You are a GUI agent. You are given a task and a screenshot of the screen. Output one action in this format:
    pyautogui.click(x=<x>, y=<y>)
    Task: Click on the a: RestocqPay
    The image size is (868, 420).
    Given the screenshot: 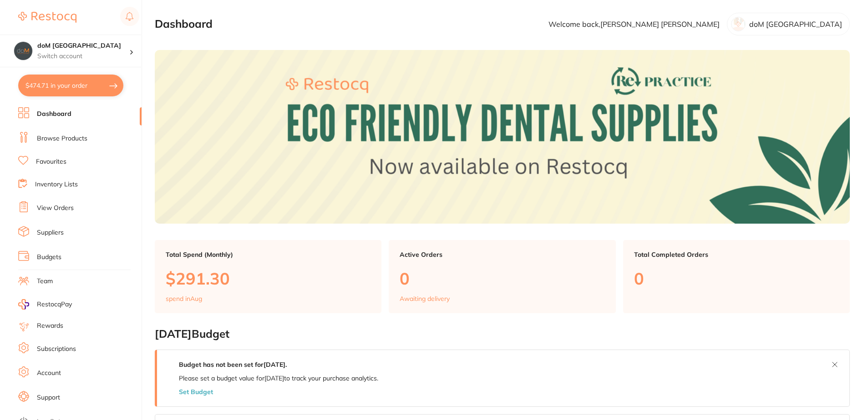 What is the action you would take?
    pyautogui.click(x=45, y=304)
    